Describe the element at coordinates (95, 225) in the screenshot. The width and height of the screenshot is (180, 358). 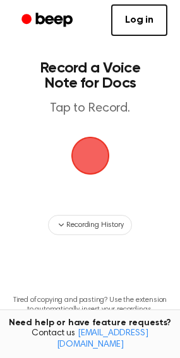
I see `span: Recording History` at that location.